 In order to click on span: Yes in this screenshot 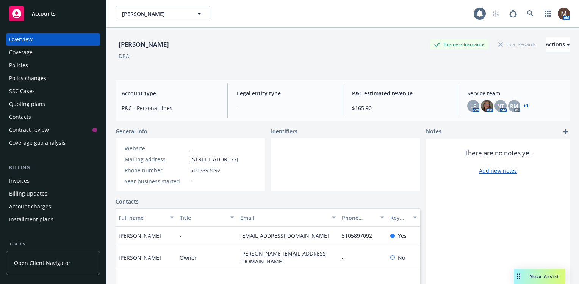, I will do `click(402, 235)`.